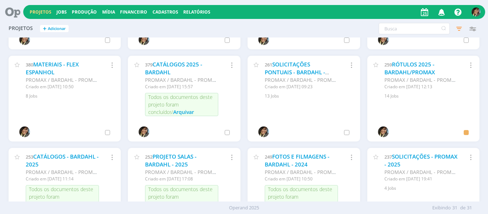 This screenshot has height=214, width=488. What do you see at coordinates (29, 157) in the screenshot?
I see `span: 253` at bounding box center [29, 157].